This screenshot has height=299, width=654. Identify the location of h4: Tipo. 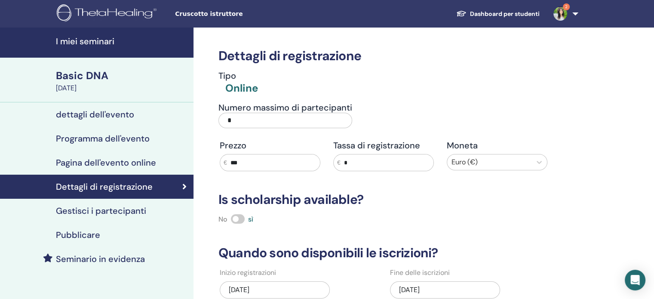
(238, 76).